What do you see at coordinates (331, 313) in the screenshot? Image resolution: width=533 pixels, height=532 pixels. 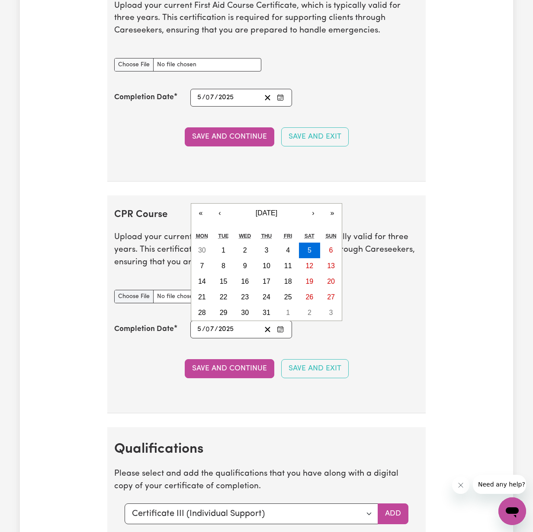 I see `button: 3 August 2025` at bounding box center [331, 313].